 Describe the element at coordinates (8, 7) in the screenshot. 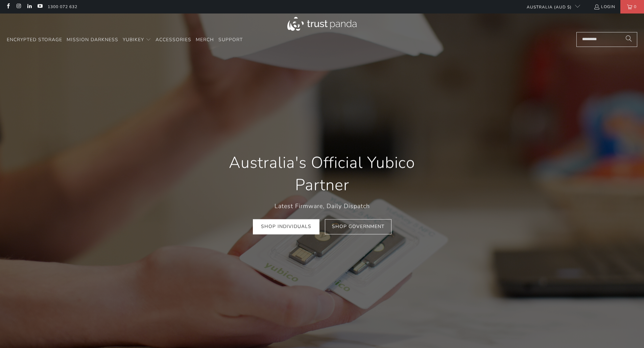

I see `a: Trust Panda Australia on Facebook` at that location.